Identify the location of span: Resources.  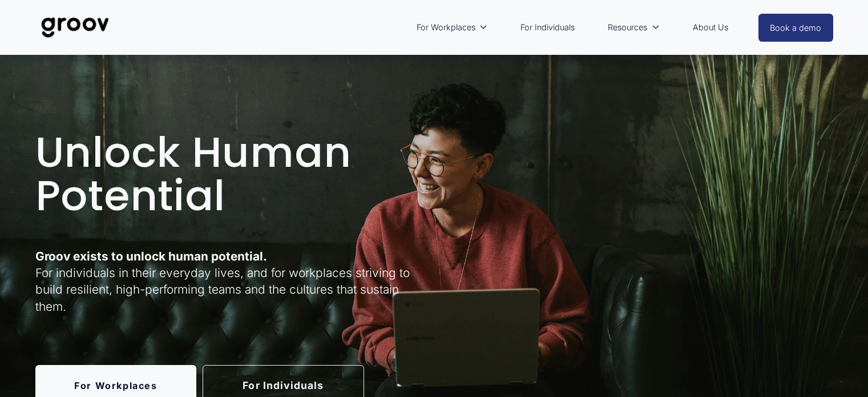
(627, 27).